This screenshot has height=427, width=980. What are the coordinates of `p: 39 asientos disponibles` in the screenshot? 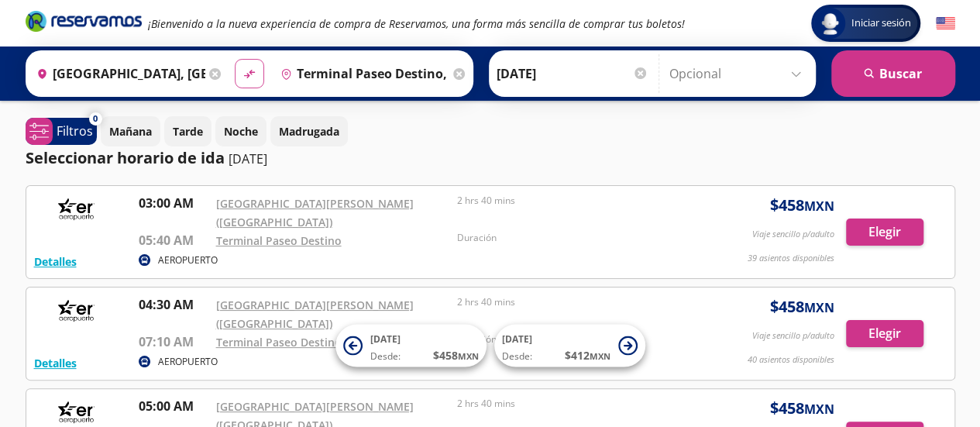 It's located at (791, 258).